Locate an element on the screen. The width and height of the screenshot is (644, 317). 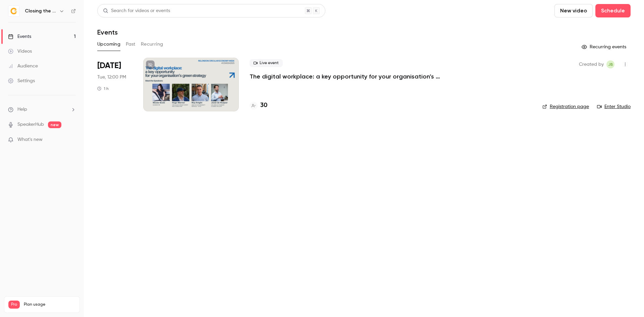
div: Search for videos or events is located at coordinates (137, 11).